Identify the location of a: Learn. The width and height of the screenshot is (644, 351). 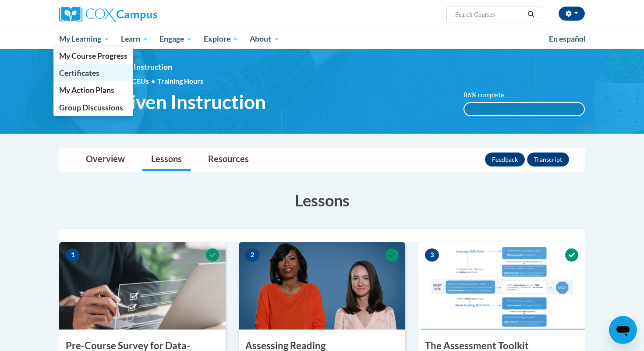
(135, 39).